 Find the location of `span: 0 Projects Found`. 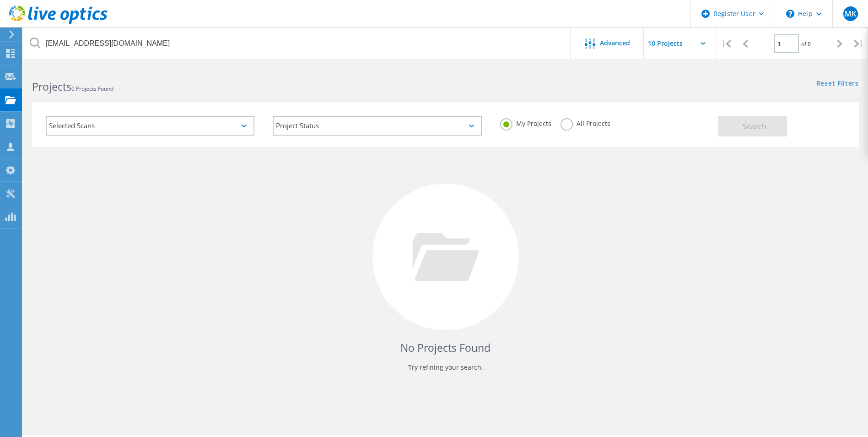

span: 0 Projects Found is located at coordinates (92, 88).